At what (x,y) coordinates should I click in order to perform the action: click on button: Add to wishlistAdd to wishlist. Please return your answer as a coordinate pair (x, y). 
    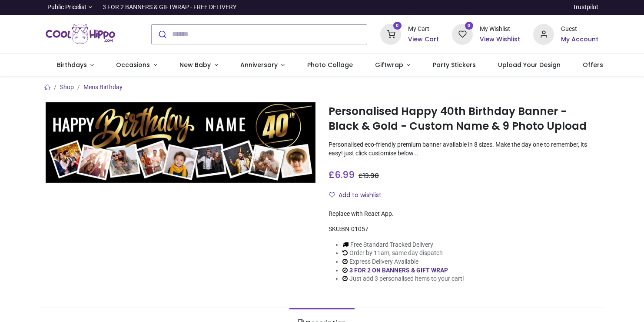
    Looking at the image, I should click on (358, 195).